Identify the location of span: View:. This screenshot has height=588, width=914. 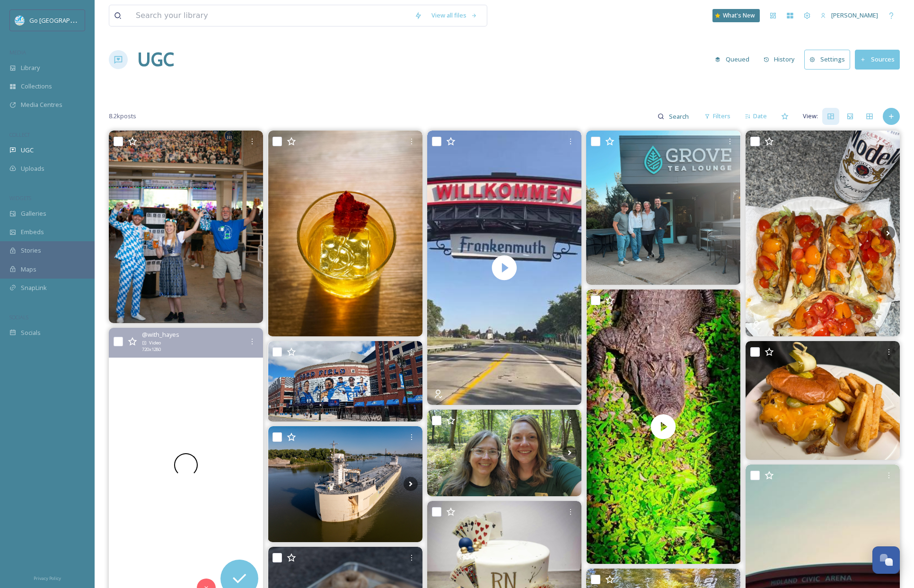
(811, 116).